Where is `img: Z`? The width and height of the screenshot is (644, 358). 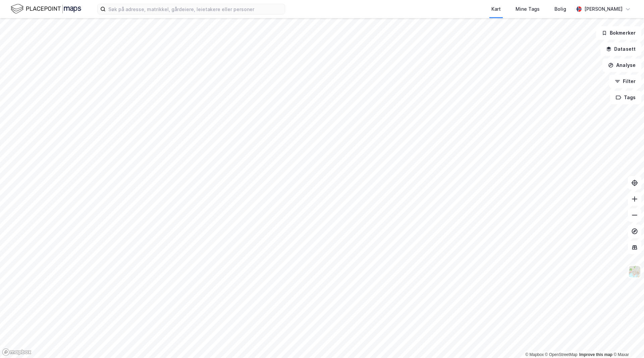 img: Z is located at coordinates (635, 271).